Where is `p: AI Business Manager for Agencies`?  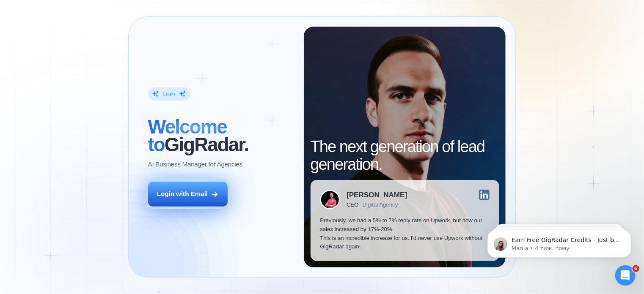 p: AI Business Manager for Agencies is located at coordinates (195, 165).